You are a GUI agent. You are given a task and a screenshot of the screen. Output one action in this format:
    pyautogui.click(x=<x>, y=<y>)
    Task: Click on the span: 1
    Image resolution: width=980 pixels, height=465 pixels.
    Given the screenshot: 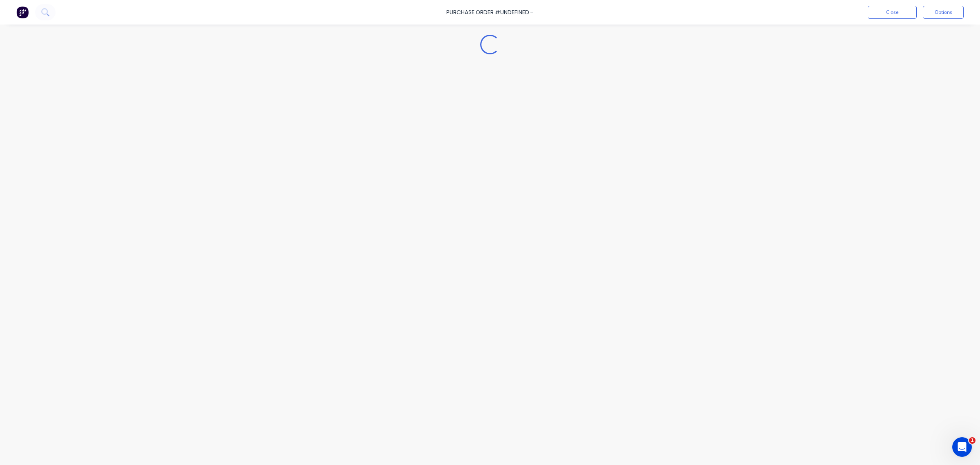 What is the action you would take?
    pyautogui.click(x=972, y=441)
    